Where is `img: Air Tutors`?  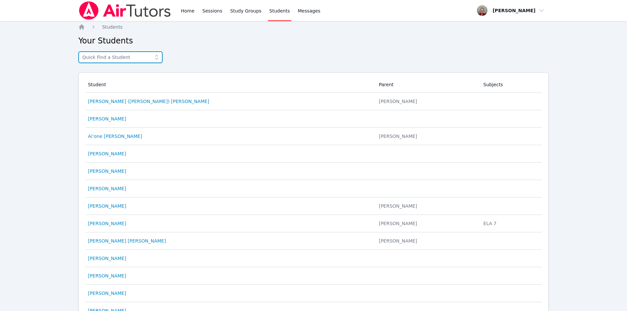 img: Air Tutors is located at coordinates (125, 11).